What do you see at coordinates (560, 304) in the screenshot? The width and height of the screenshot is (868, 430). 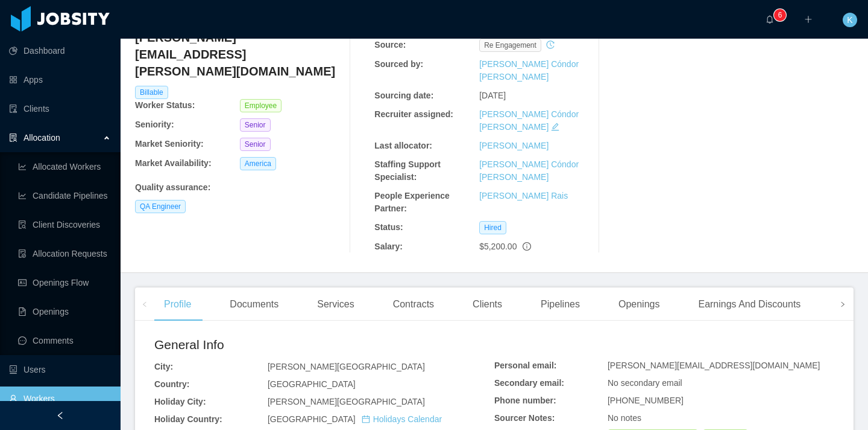 I see `div: Pipelines` at bounding box center [560, 304].